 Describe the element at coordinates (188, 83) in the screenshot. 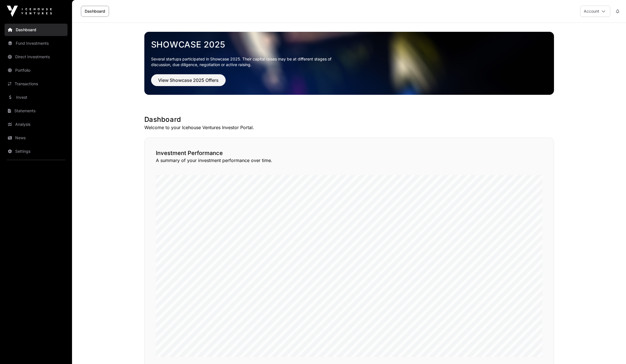

I see `a: View Showcase 2025 Offers` at that location.